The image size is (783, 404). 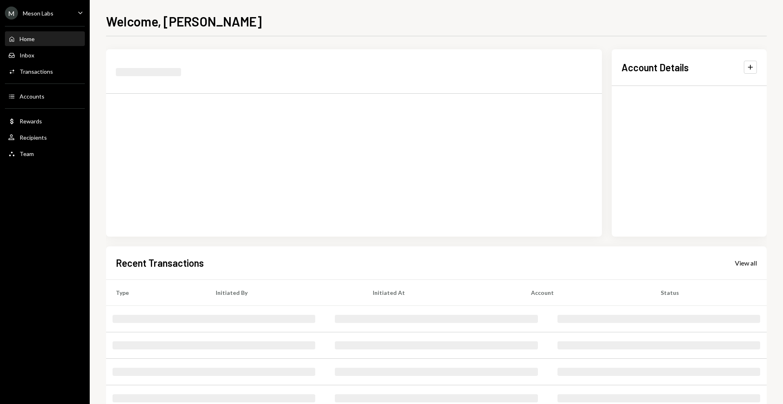 I want to click on a: Inbox, so click(x=45, y=55).